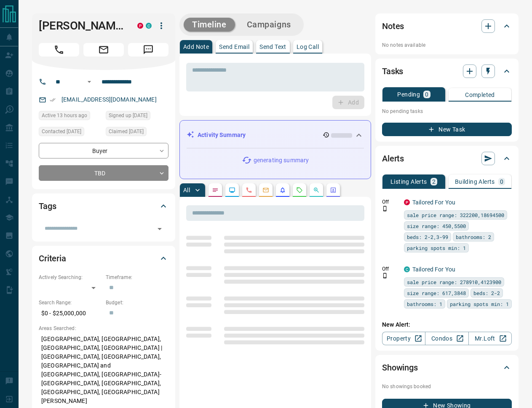 This screenshot has height=408, width=532. What do you see at coordinates (399, 367) in the screenshot?
I see `h2: Showings` at bounding box center [399, 367].